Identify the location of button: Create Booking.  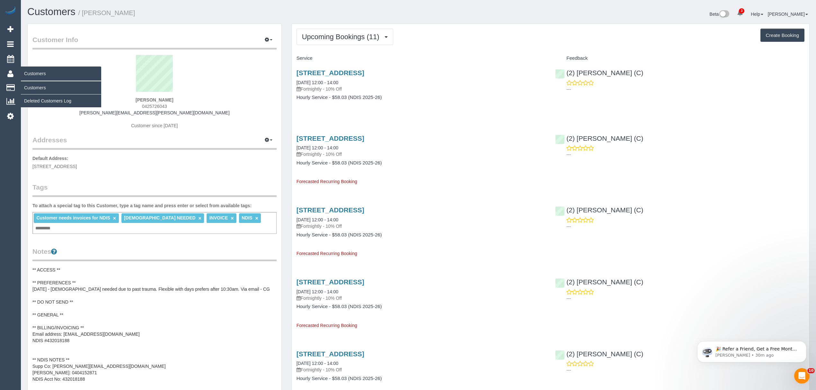
(782, 35).